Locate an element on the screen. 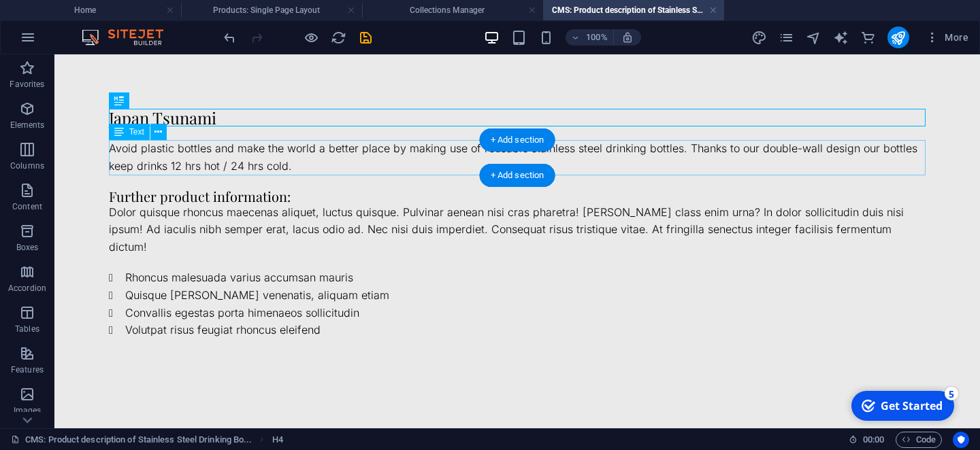  button: More is located at coordinates (947, 38).